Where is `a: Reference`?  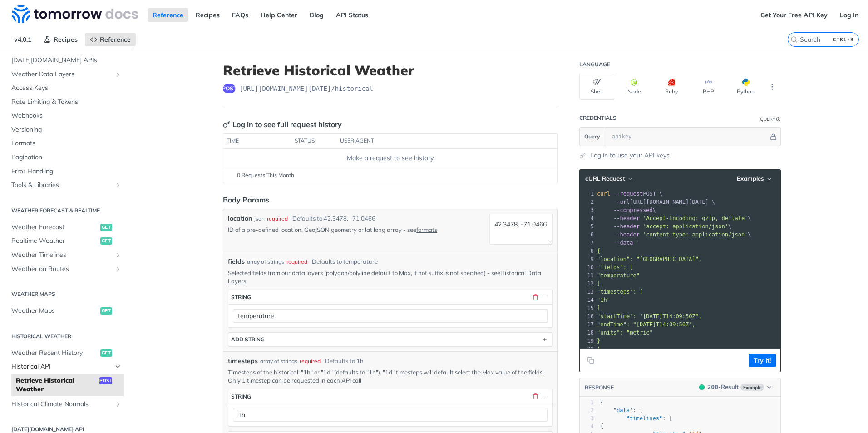 a: Reference is located at coordinates (110, 39).